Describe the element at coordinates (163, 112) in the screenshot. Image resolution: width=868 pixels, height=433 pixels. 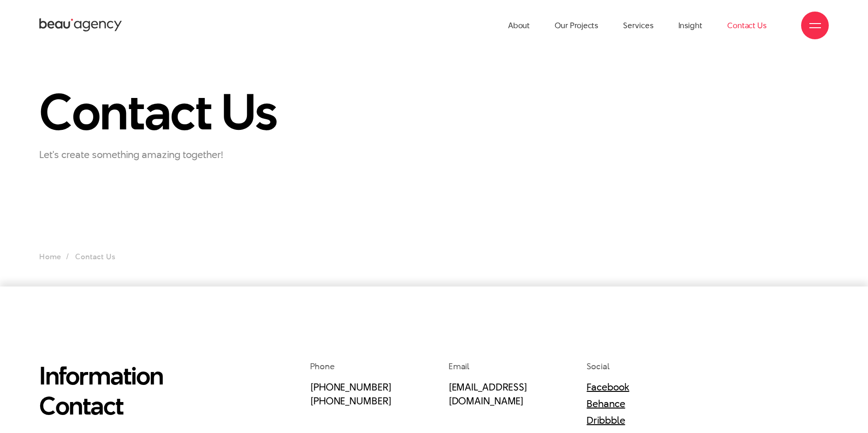
I see `h1: Contact Us` at that location.